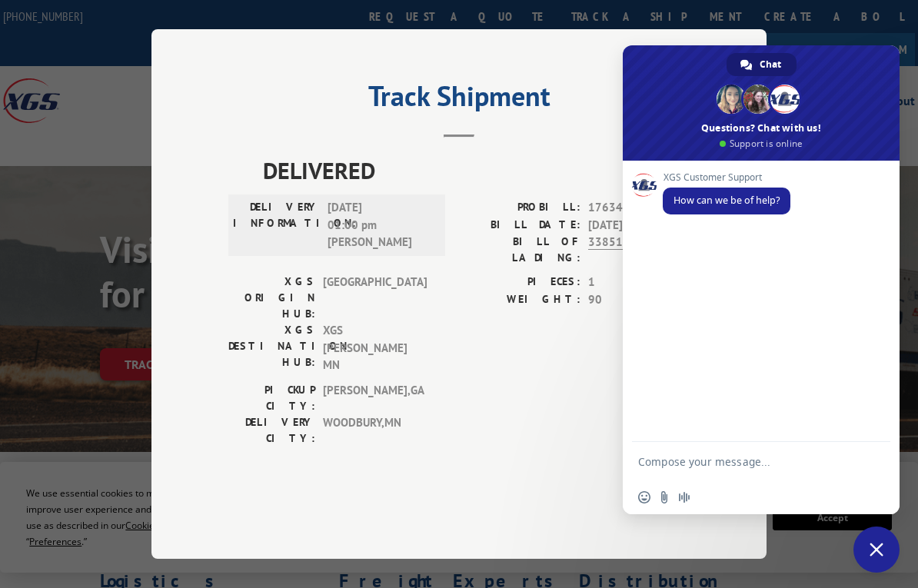 The height and width of the screenshot is (588, 918). What do you see at coordinates (876, 549) in the screenshot?
I see `div: Close chat` at bounding box center [876, 549].